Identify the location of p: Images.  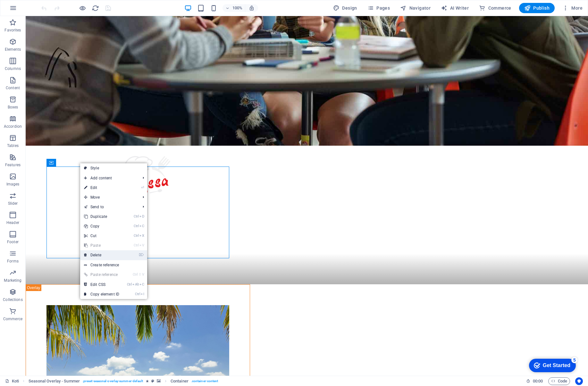
(13, 184).